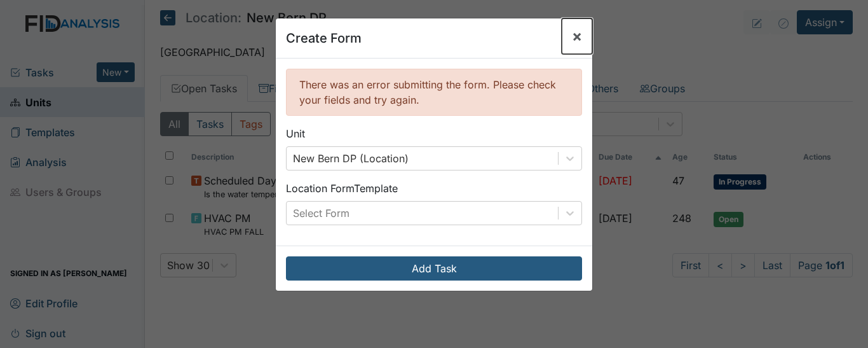  What do you see at coordinates (351, 158) in the screenshot?
I see `div: New Bern DP (Location)` at bounding box center [351, 158].